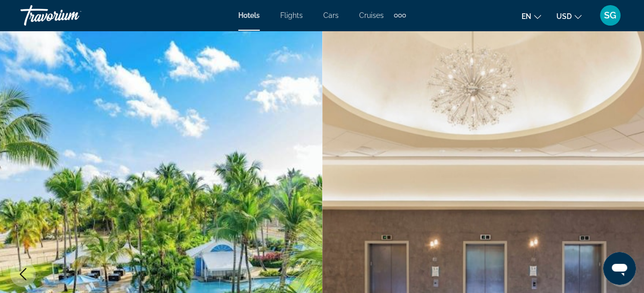 The width and height of the screenshot is (644, 293). Describe the element at coordinates (23, 274) in the screenshot. I see `button: Previous image` at that location.